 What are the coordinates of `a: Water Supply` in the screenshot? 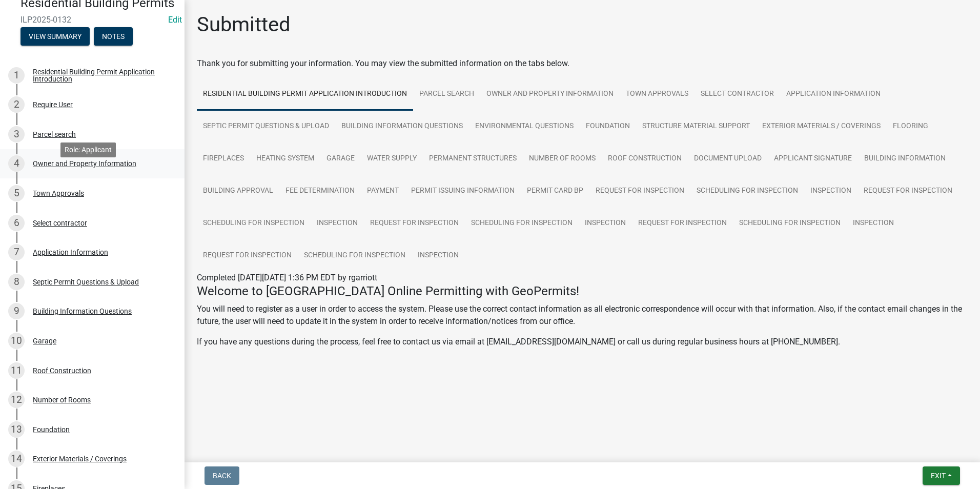 It's located at (392, 159).